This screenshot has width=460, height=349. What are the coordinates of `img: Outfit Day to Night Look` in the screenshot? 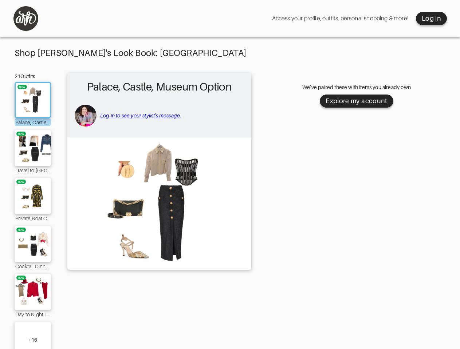 It's located at (33, 292).